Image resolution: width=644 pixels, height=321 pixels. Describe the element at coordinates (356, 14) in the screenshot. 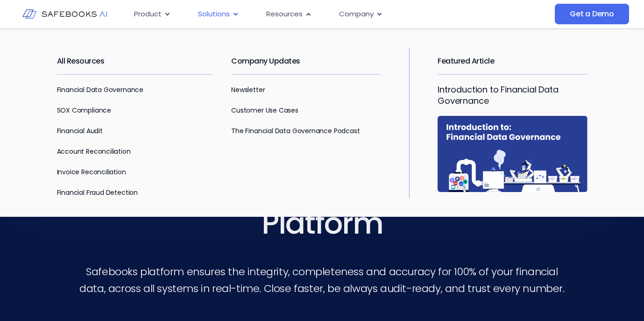

I see `span: Company` at that location.